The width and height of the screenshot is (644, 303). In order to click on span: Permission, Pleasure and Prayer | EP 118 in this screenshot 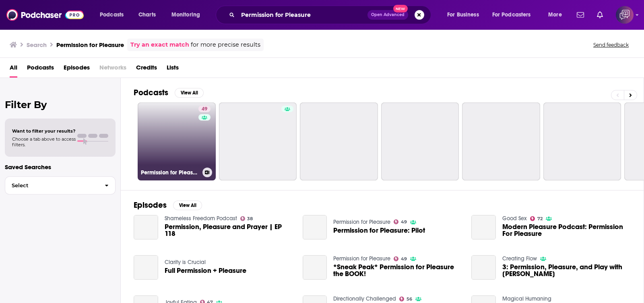, I will do `click(228, 230)`.